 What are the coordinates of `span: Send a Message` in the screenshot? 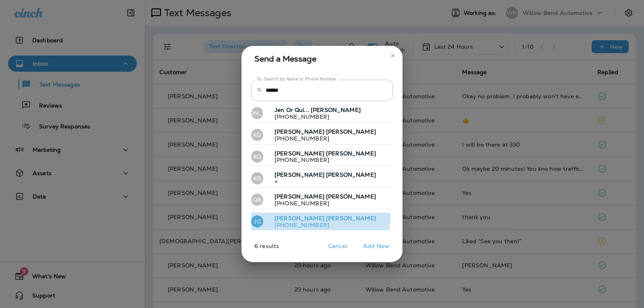 It's located at (324, 59).